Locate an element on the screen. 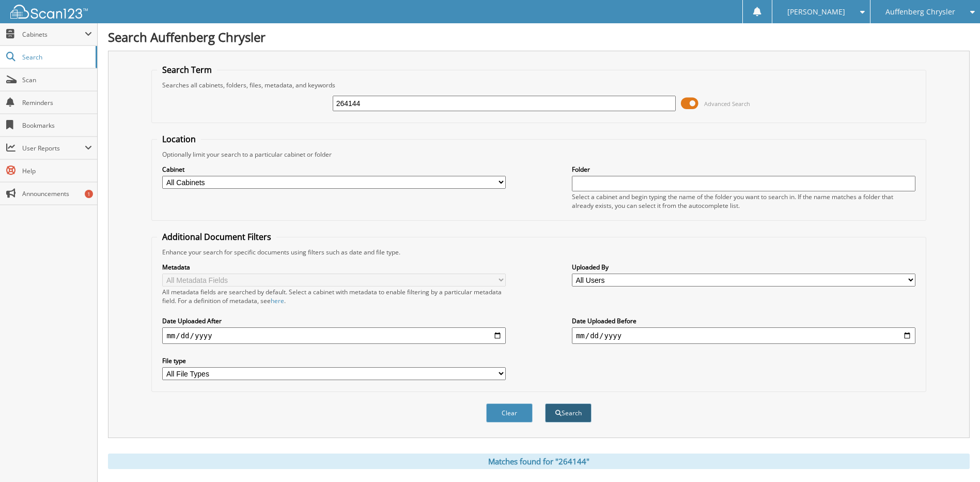  span: Help is located at coordinates (57, 171).